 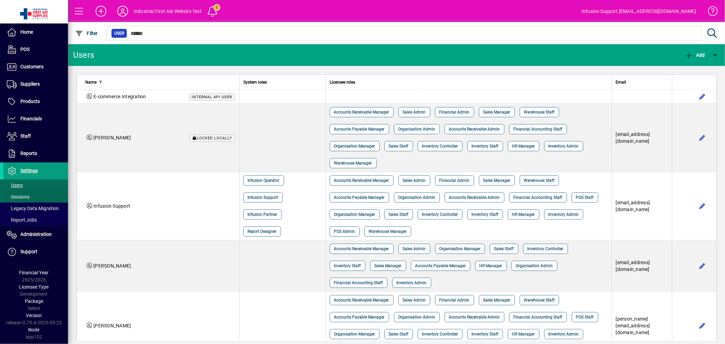 I want to click on a: Reports, so click(x=36, y=154).